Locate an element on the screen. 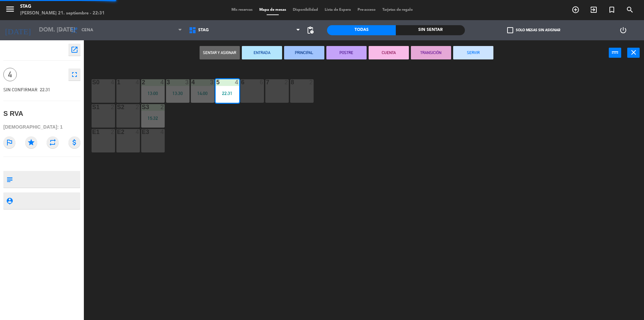 The image size is (644, 320). i: arrow_drop_down is located at coordinates (61, 30).